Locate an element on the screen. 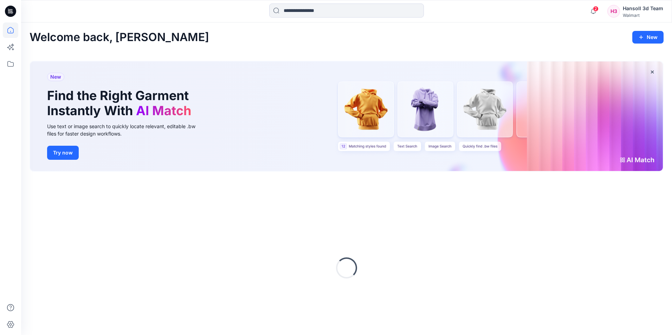 This screenshot has width=672, height=335. span: New is located at coordinates (56, 77).